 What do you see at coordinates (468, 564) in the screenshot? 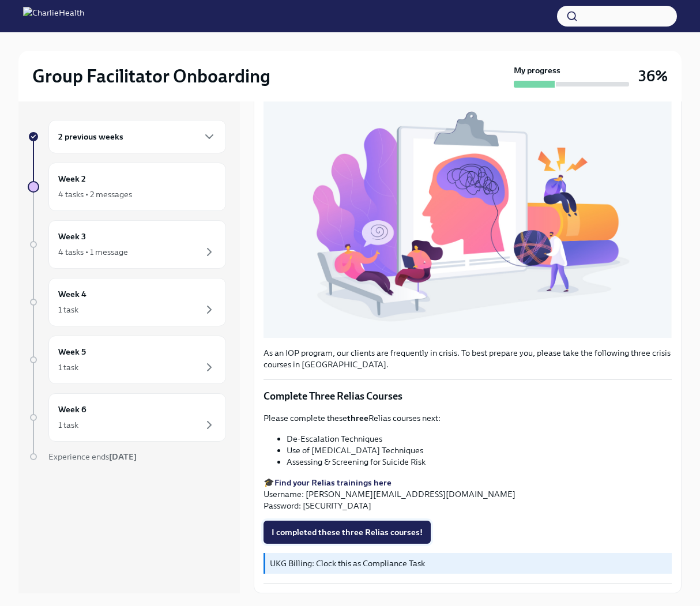
I see `p: UKG Billing: Clock this as Compliance Task` at bounding box center [468, 564].